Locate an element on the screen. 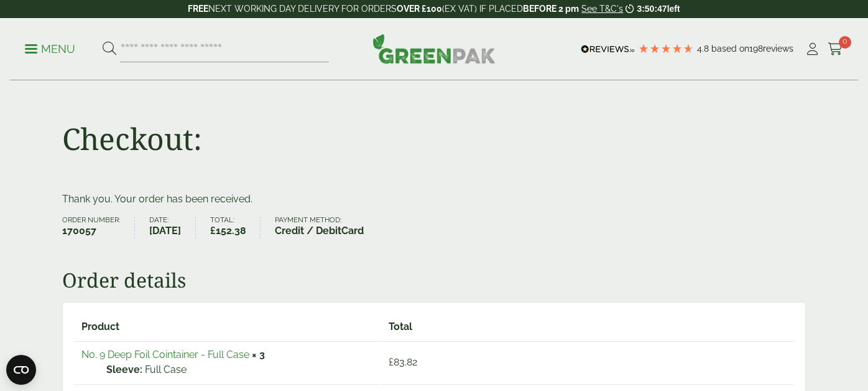 The height and width of the screenshot is (391, 868). strong: OVER £100 is located at coordinates (419, 9).